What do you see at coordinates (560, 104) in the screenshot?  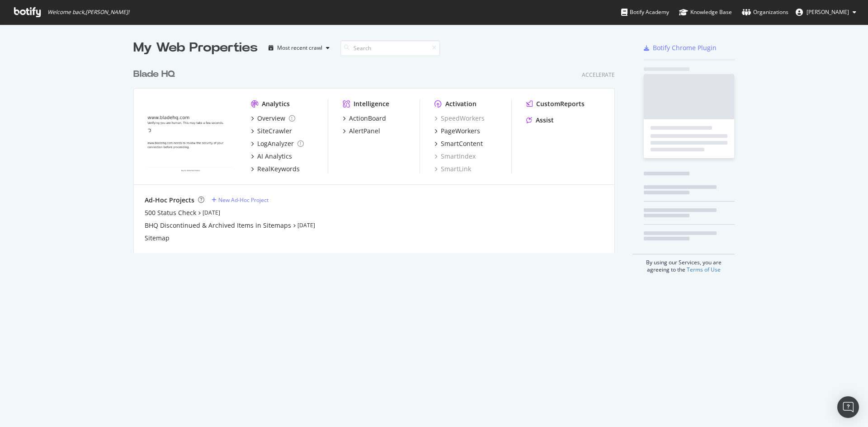 I see `div: CustomReports` at bounding box center [560, 104].